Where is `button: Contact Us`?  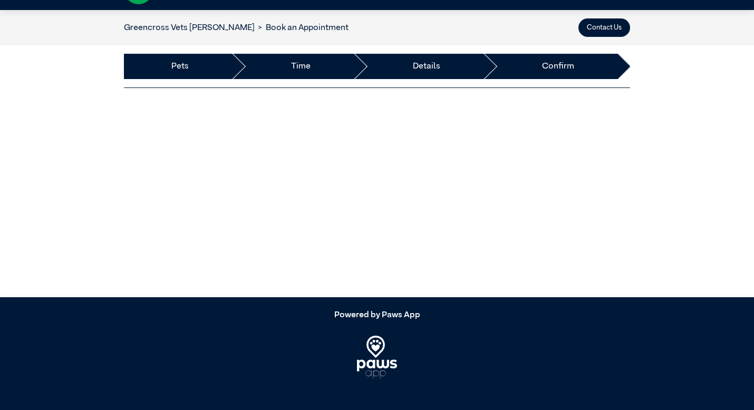
button: Contact Us is located at coordinates (604, 27).